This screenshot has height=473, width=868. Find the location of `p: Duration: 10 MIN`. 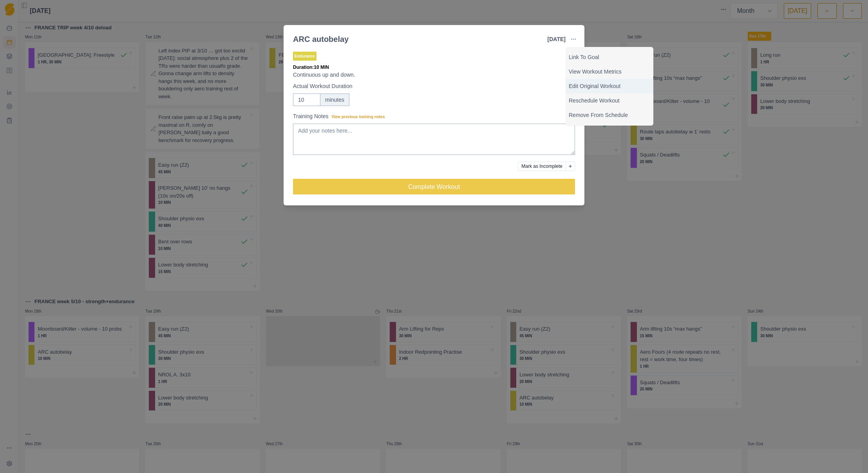

p: Duration: 10 MIN is located at coordinates (434, 67).